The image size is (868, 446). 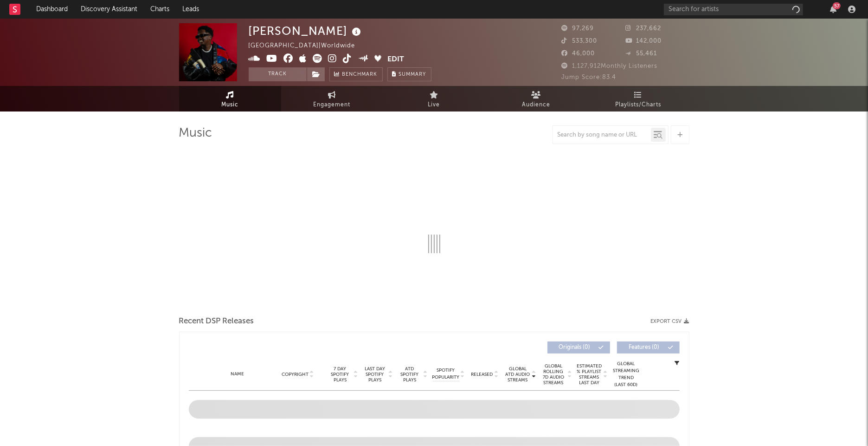 I want to click on span: 1,127,912 Monthly Listeners, so click(x=609, y=66).